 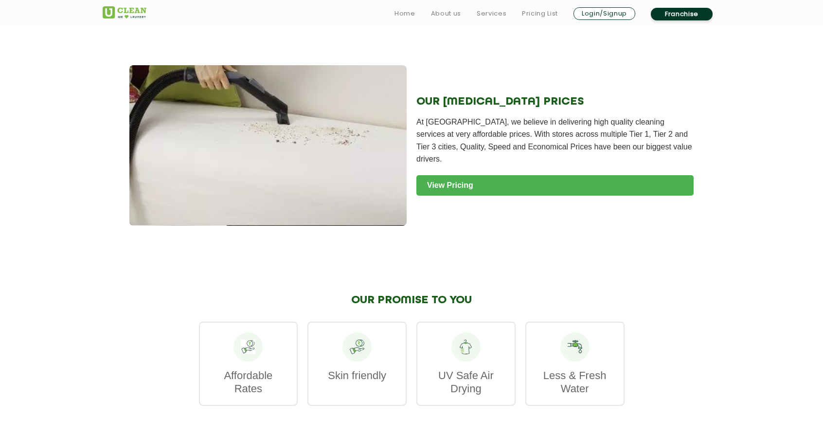 What do you see at coordinates (446, 14) in the screenshot?
I see `a: About us` at bounding box center [446, 14].